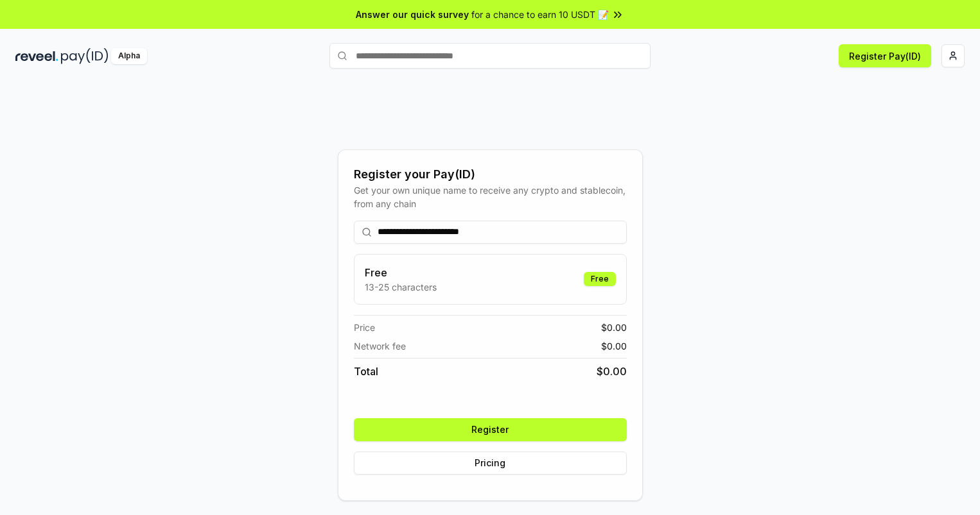 Image resolution: width=980 pixels, height=515 pixels. What do you see at coordinates (401, 287) in the screenshot?
I see `p: 13-25 characters` at bounding box center [401, 287].